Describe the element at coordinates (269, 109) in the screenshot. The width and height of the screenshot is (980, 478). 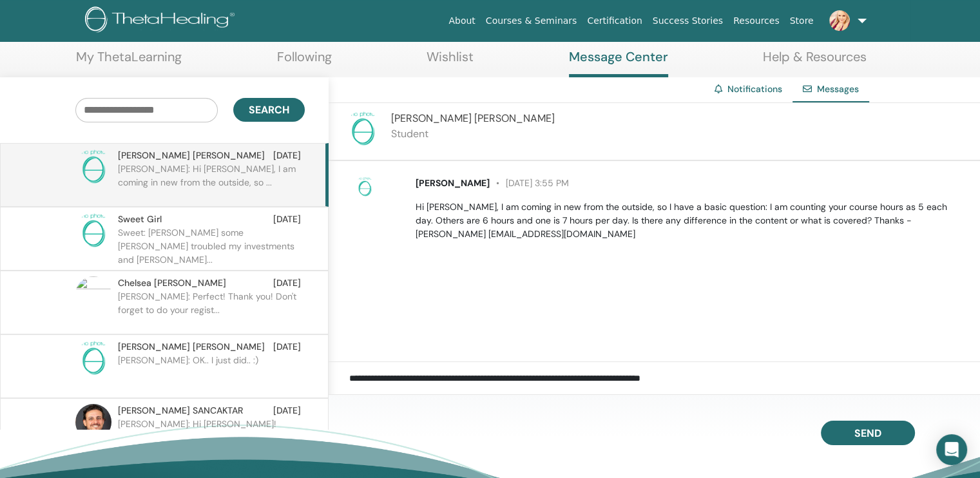
I see `span: Search` at that location.